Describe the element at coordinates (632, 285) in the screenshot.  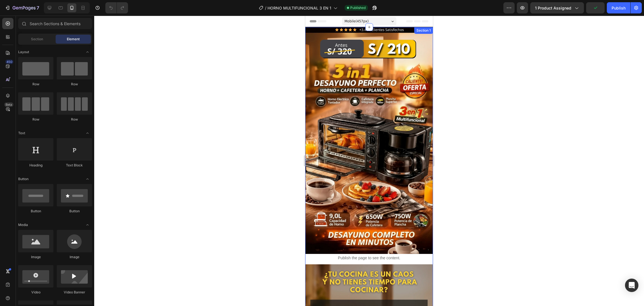
I see `div: Open Intercom Messenger` at that location.